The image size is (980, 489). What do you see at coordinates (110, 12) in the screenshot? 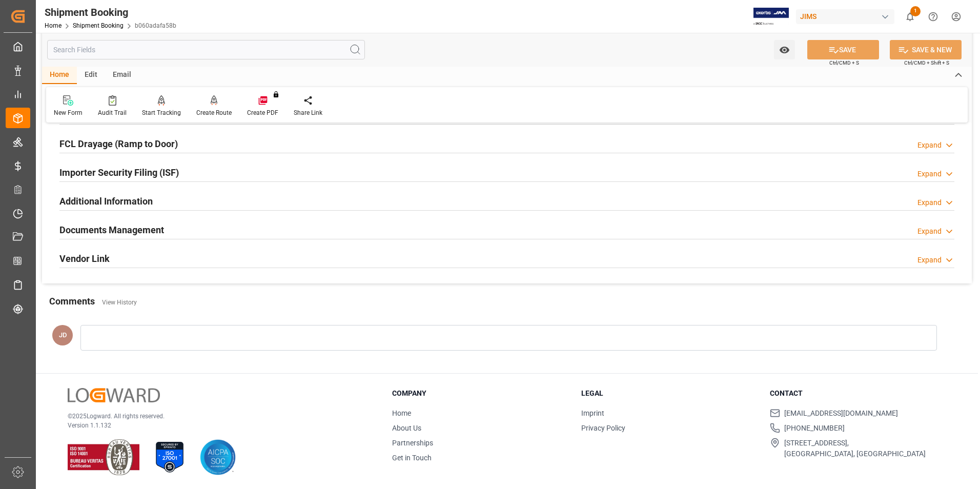
I see `div: Shipment Booking` at bounding box center [110, 12].